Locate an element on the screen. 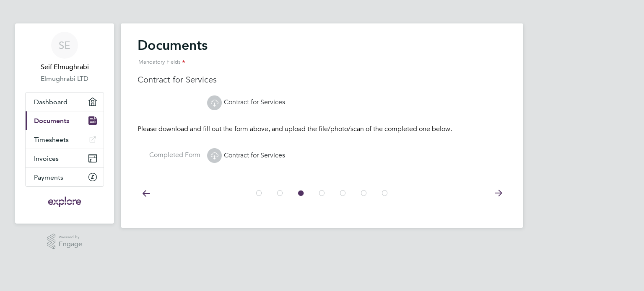 The image size is (644, 291). span: Powered by is located at coordinates (70, 237).